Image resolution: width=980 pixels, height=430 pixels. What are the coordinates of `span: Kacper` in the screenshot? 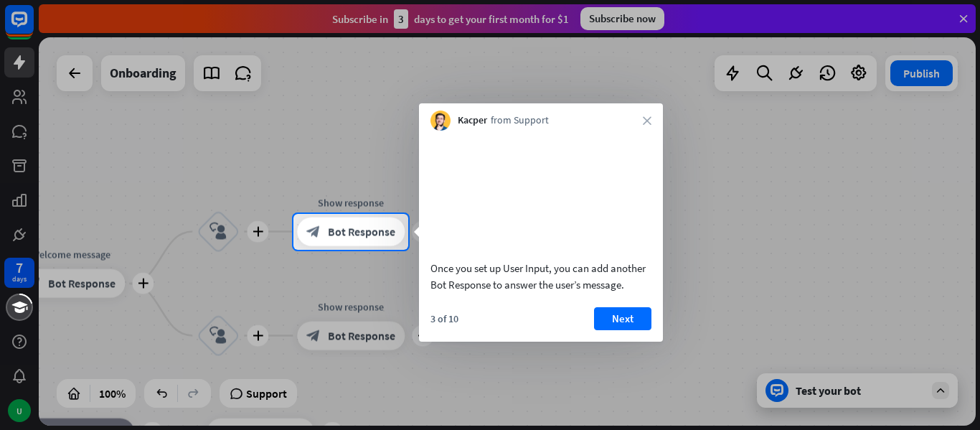 It's located at (472, 121).